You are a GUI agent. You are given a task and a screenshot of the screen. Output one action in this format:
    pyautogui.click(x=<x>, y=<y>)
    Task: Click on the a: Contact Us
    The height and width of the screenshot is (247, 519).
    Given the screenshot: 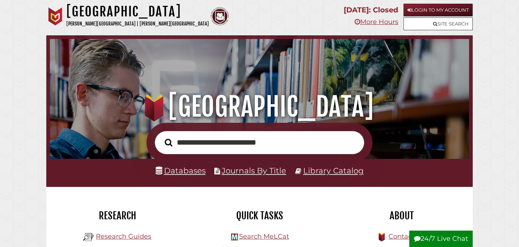 What is the action you would take?
    pyautogui.click(x=406, y=237)
    